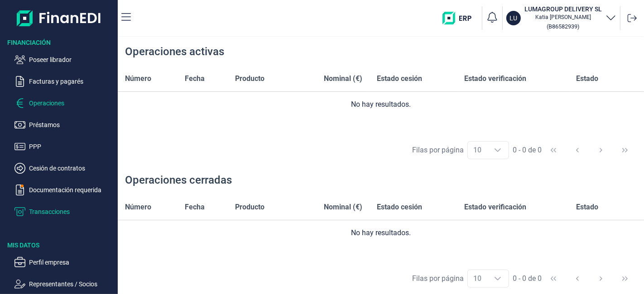 This screenshot has height=294, width=644. What do you see at coordinates (65, 211) in the screenshot?
I see `button: Transacciones` at bounding box center [65, 211].